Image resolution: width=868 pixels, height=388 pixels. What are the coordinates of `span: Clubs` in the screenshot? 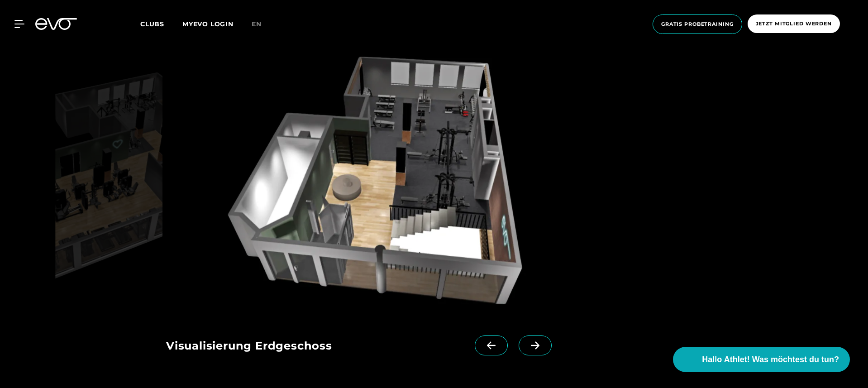 It's located at (152, 24).